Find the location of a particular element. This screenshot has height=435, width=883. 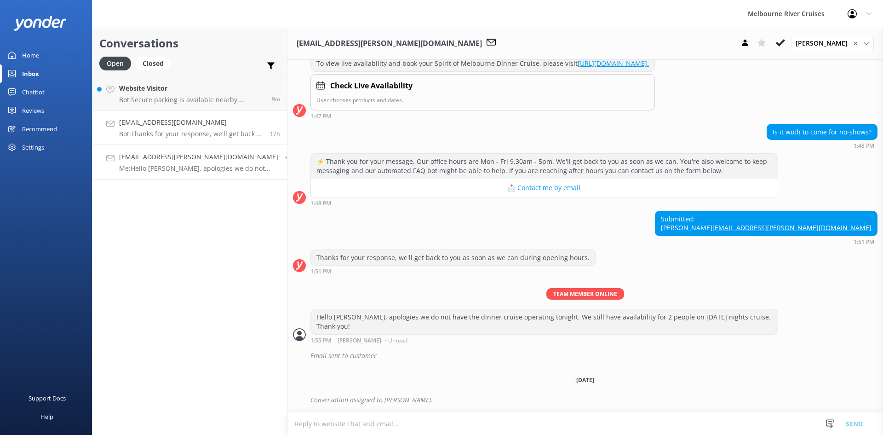

a: Open is located at coordinates (117, 63).